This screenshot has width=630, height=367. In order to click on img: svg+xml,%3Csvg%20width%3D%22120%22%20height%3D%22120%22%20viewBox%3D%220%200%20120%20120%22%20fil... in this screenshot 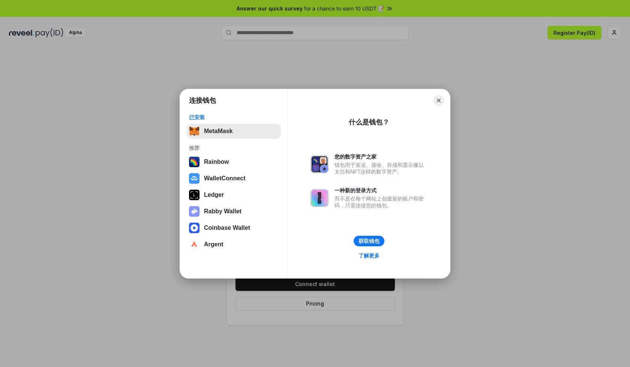, I will do `click(194, 162)`.